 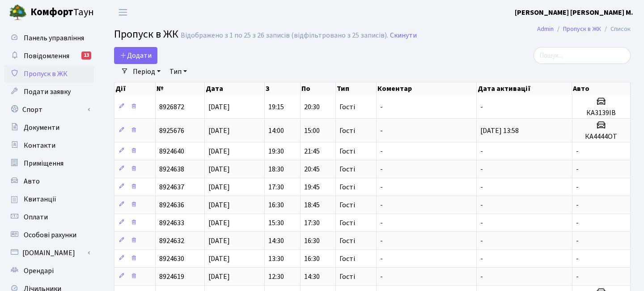 I want to click on div: 13, so click(x=86, y=55).